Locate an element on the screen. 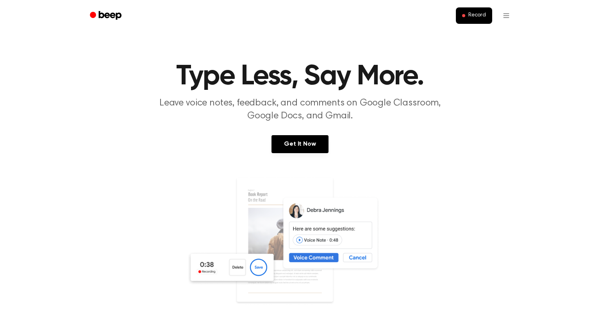 Image resolution: width=600 pixels, height=309 pixels. a: Get It Now is located at coordinates (299, 144).